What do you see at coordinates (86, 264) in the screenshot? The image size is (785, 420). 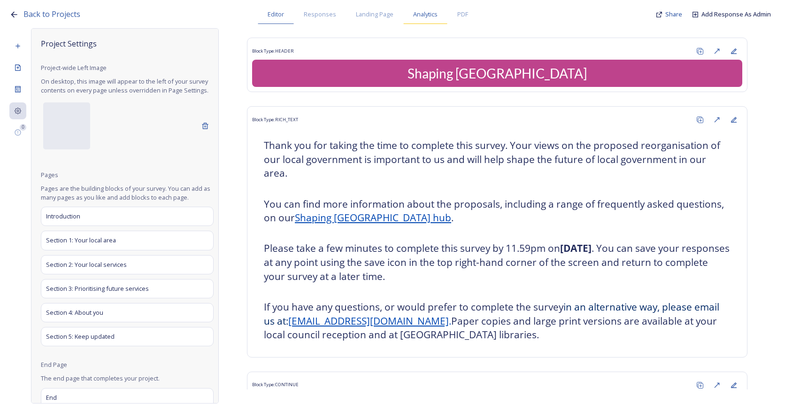 I see `span: Section 2: Your local services` at bounding box center [86, 264].